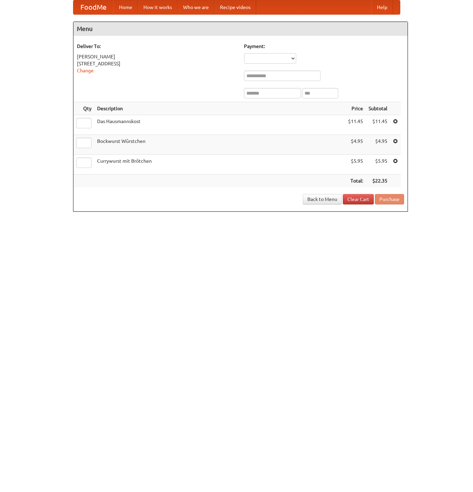 The height and width of the screenshot is (492, 473). Describe the element at coordinates (126, 7) in the screenshot. I see `a: Home` at that location.